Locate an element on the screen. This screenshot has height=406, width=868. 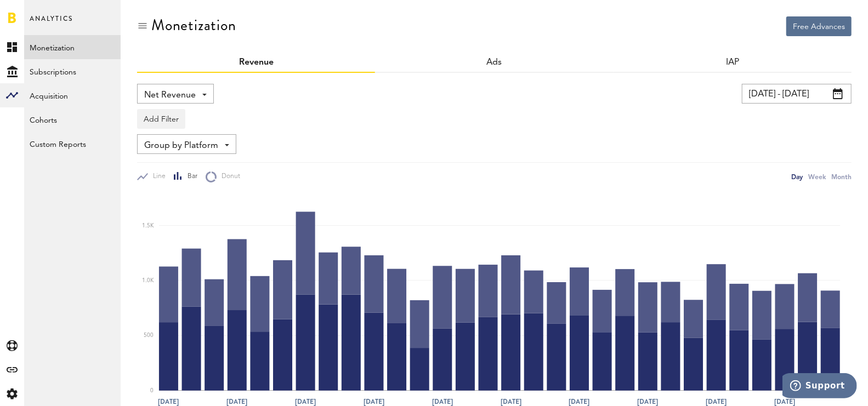
span: Net Revenue is located at coordinates (170, 95).